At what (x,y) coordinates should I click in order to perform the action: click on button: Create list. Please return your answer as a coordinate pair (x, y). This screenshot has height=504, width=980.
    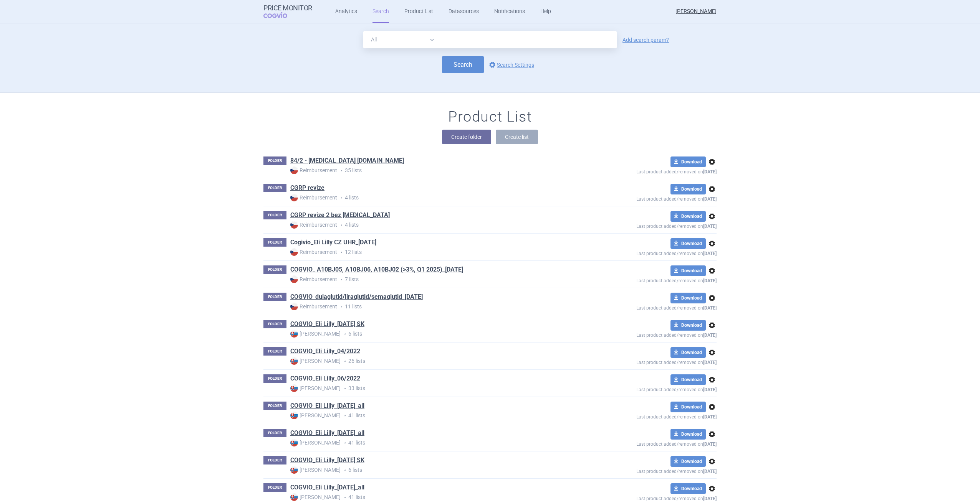
    Looking at the image, I should click on (517, 137).